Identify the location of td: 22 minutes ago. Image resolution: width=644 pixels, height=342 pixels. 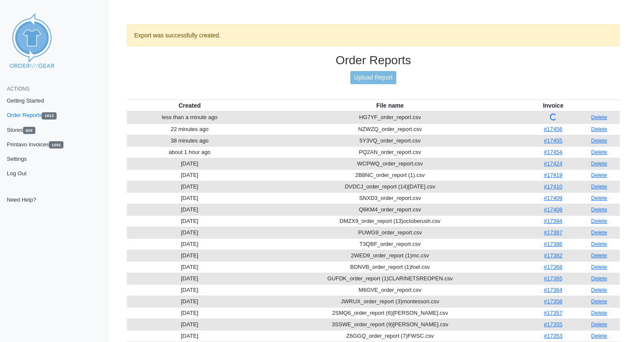
(189, 129).